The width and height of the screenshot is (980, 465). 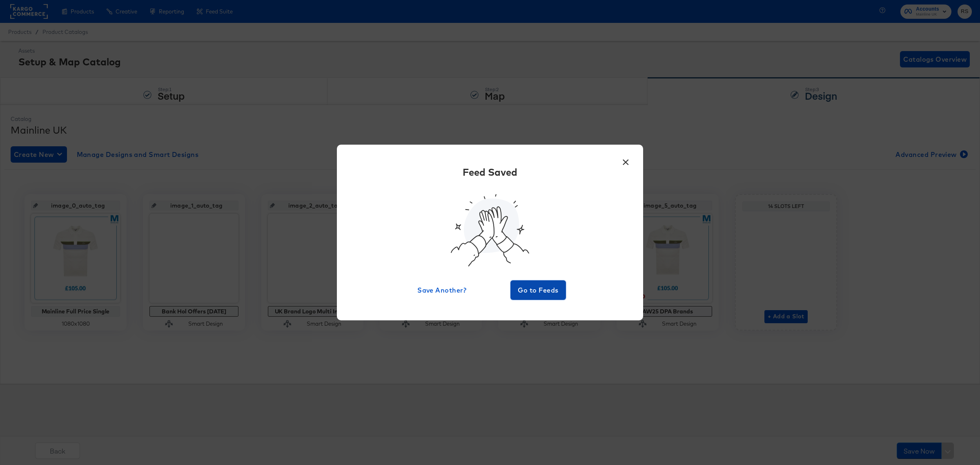 I want to click on button: Save Another?, so click(x=442, y=290).